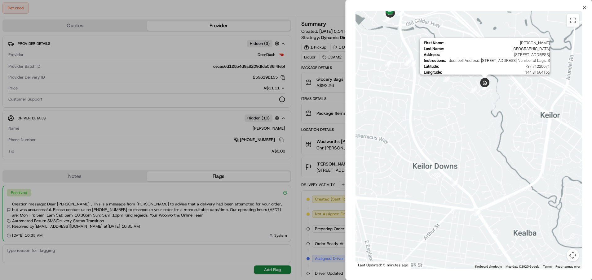 The height and width of the screenshot is (280, 592). What do you see at coordinates (572, 256) in the screenshot?
I see `button: Map camera controls` at bounding box center [572, 256].